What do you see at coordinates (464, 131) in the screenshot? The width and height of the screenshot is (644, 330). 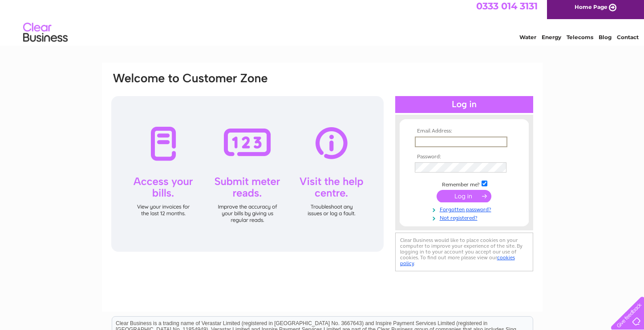 I see `th: Email Address:` at bounding box center [464, 131].